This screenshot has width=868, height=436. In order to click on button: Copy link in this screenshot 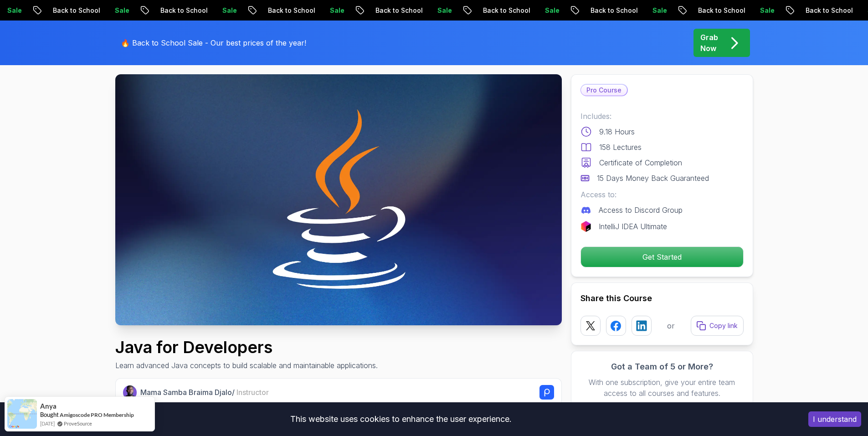, I will do `click(718, 326)`.